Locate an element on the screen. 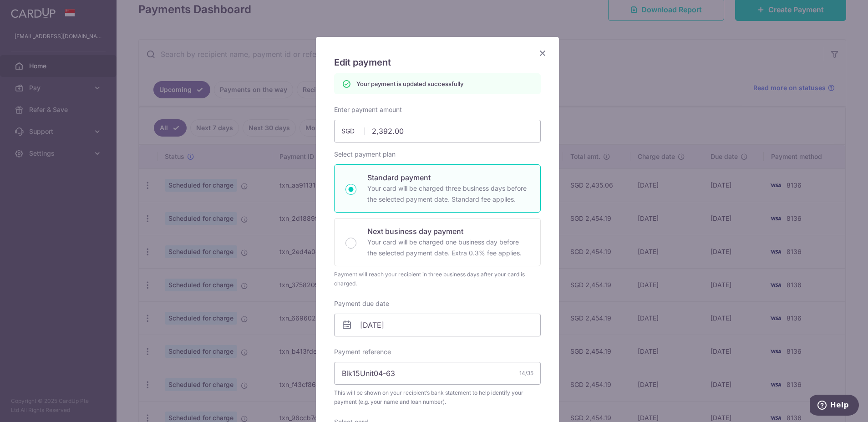  label: Select payment plan is located at coordinates (364, 154).